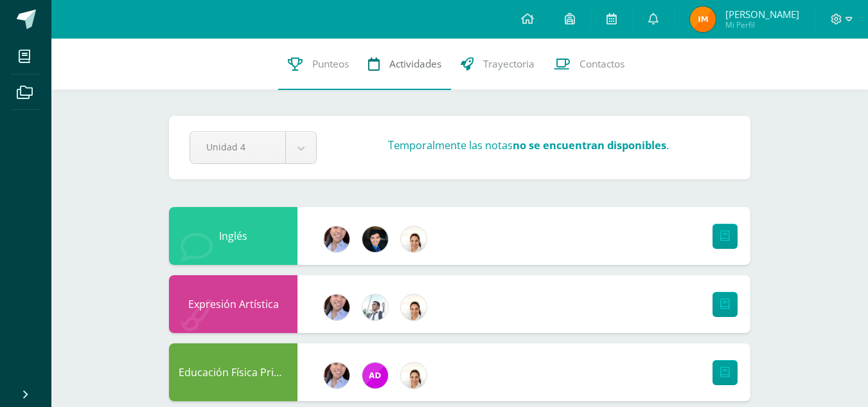 This screenshot has width=868, height=407. I want to click on h3: Temporalmente las notas ., so click(528, 146).